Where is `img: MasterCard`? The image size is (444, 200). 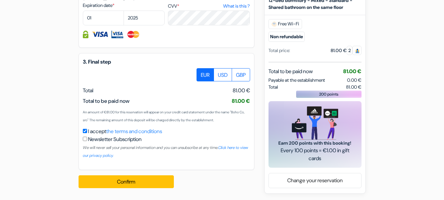 img: MasterCard is located at coordinates (133, 34).